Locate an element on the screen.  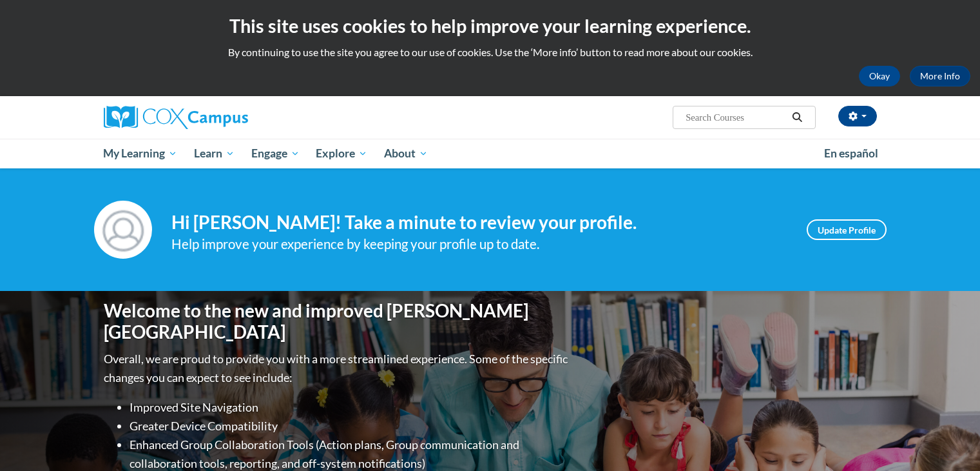
h2: This site uses cookies to help improve your learning experience. is located at coordinates (490, 25).